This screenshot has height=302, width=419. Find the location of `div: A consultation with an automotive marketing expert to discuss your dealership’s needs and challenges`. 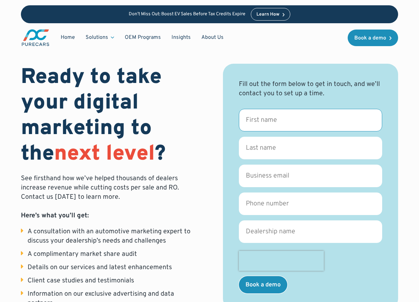

div: A consultation with an automotive marketing expert to discuss your dealership’s needs and challenges is located at coordinates (112, 236).